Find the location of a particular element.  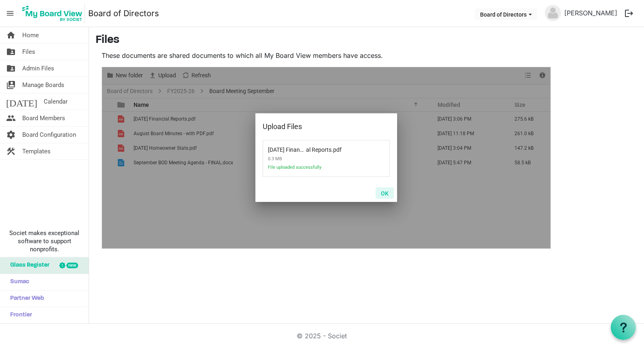

div: new is located at coordinates (72, 265).